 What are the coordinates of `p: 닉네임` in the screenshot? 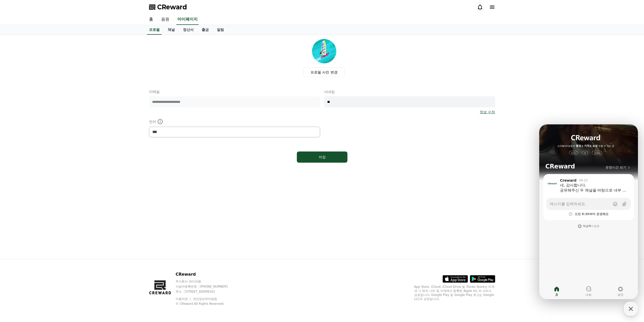 It's located at (409, 92).